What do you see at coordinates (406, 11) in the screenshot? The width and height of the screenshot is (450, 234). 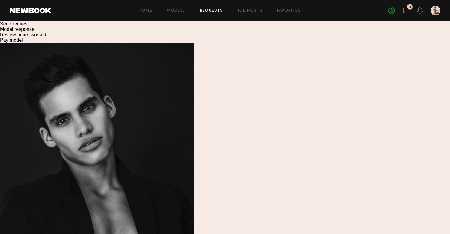 I see `a: 4` at bounding box center [406, 11].